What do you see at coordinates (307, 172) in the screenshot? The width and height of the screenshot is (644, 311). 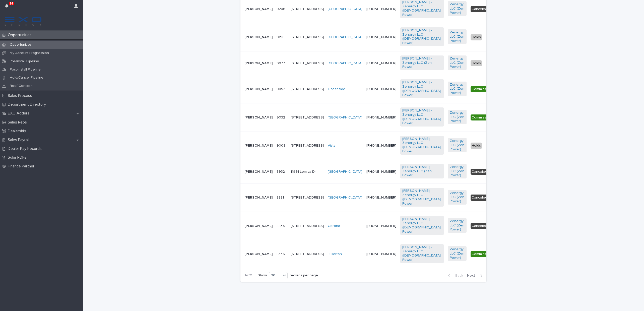 I see `p: 11991 Lomica Dr` at bounding box center [307, 172].